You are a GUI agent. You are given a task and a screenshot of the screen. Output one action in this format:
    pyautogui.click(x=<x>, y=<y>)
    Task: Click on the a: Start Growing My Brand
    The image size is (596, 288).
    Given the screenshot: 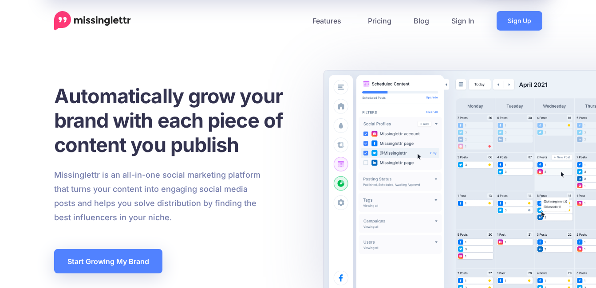 What is the action you would take?
    pyautogui.click(x=108, y=261)
    